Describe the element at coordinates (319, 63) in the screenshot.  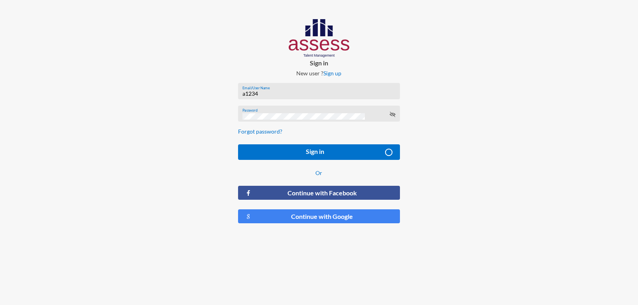
I see `p: Sign in` at that location.